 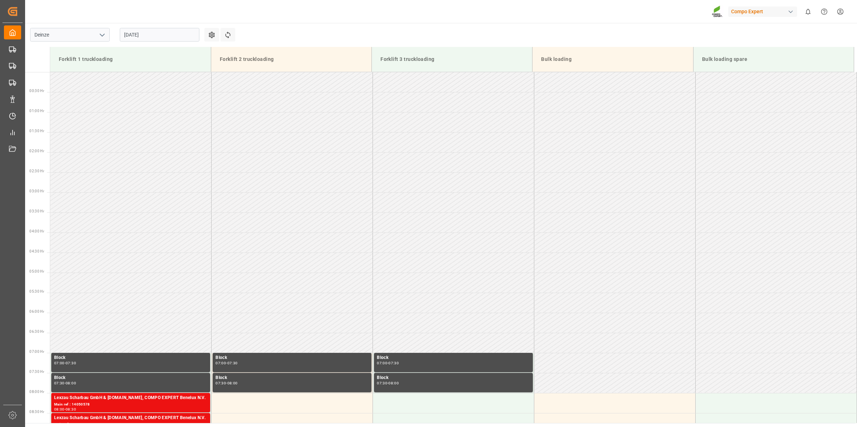 What do you see at coordinates (37, 191) in the screenshot?
I see `span: 03:00 Hr` at bounding box center [37, 191].